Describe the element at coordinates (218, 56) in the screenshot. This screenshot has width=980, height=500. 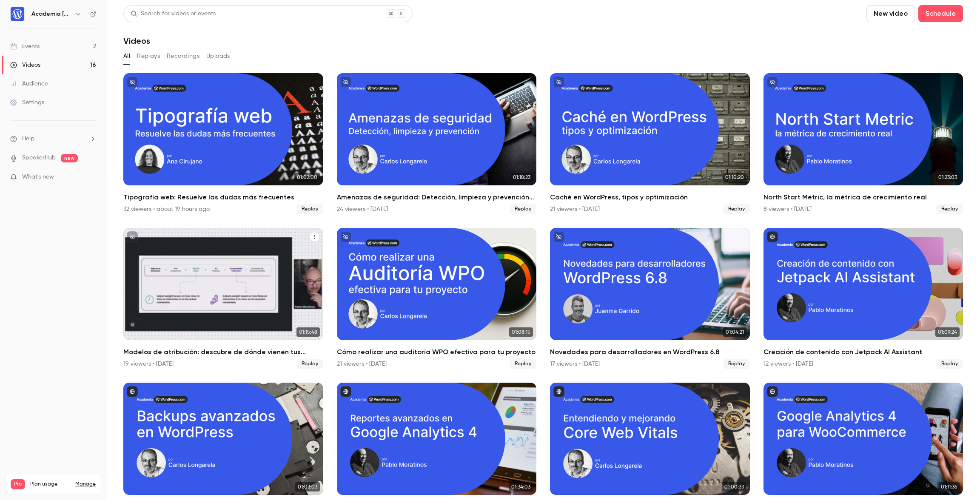
I see `button: Uploads` at that location.